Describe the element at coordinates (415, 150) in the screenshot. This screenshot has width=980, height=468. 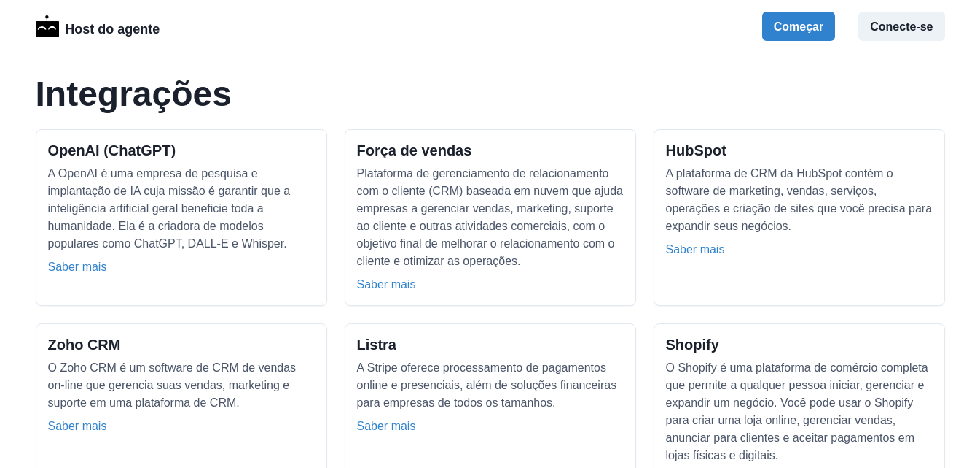
I see `font: Força de vendas` at that location.